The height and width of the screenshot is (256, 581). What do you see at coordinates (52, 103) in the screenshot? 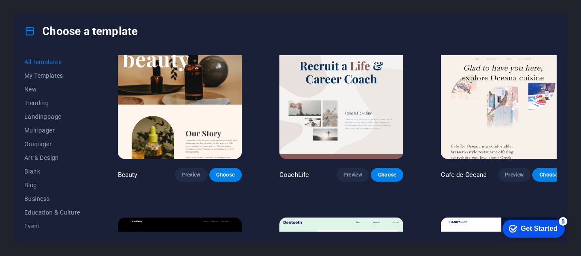
I see `span: Trending` at bounding box center [52, 103].